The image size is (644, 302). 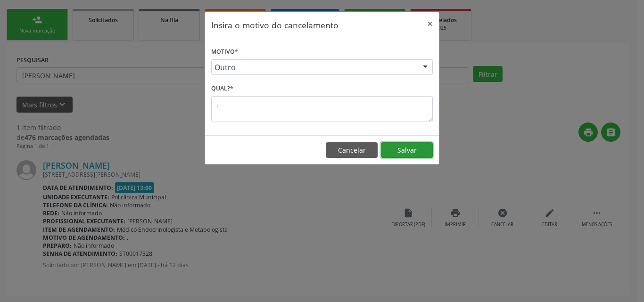 I want to click on label: Motivo, so click(x=224, y=51).